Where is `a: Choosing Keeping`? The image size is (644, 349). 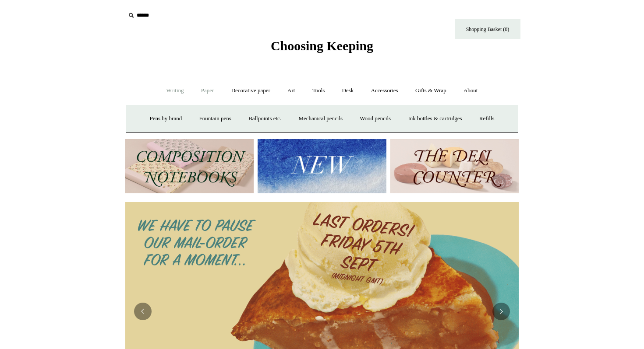 a: Choosing Keeping is located at coordinates (322, 48).